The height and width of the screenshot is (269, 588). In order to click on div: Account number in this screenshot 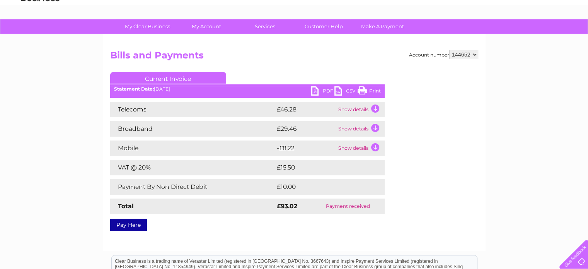, I will do `click(444, 55)`.